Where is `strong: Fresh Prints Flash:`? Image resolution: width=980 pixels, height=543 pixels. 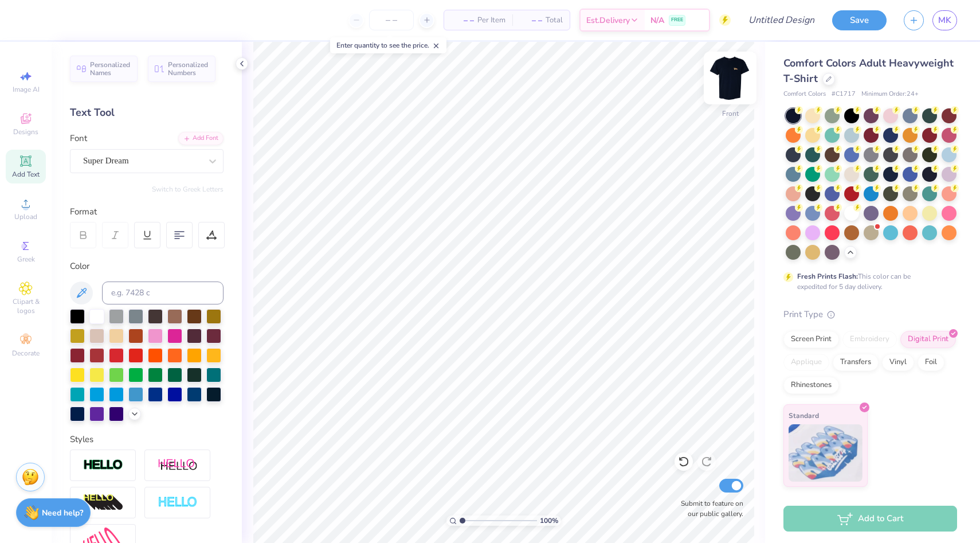
strong: Fresh Prints Flash: is located at coordinates (827, 277).